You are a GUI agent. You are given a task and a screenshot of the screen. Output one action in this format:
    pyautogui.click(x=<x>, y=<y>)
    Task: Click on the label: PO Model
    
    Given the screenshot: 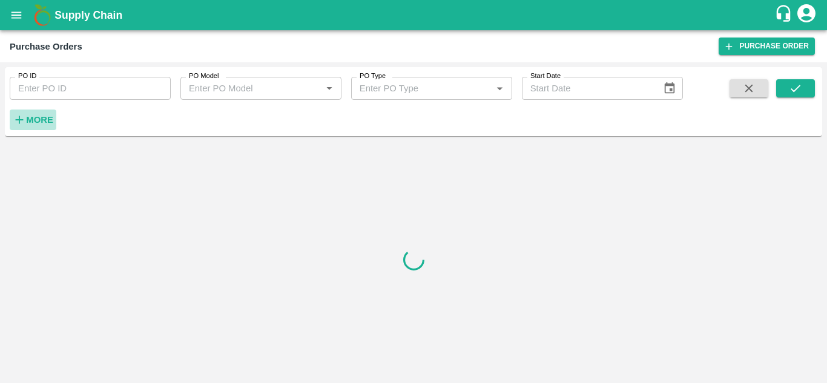 What is the action you would take?
    pyautogui.click(x=204, y=76)
    